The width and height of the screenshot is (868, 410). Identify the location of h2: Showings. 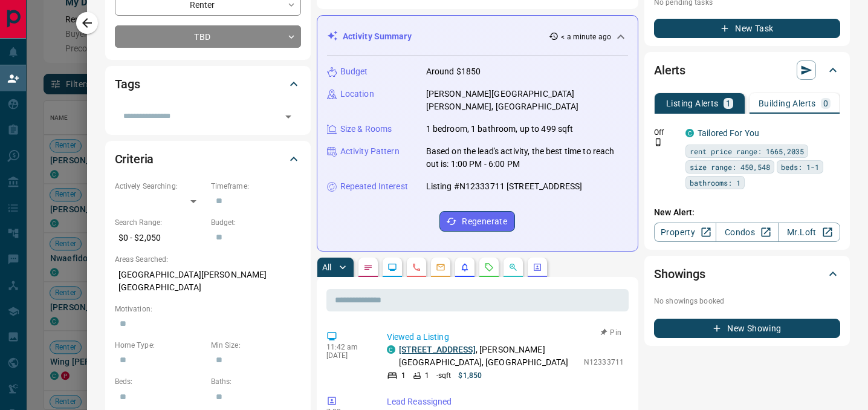
(680, 274).